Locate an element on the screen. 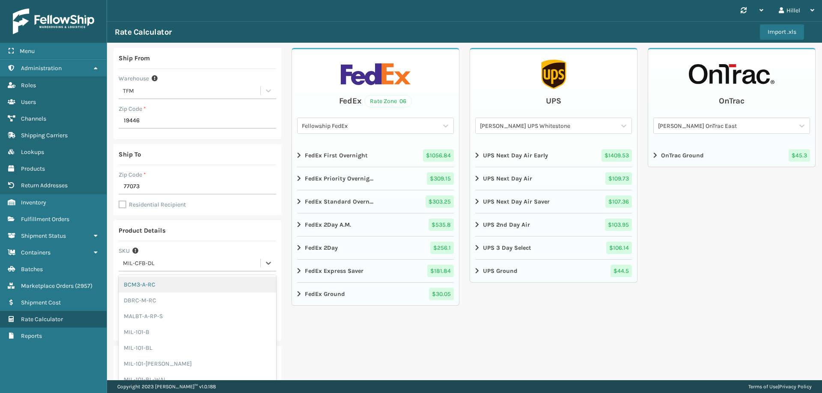 Image resolution: width=822 pixels, height=393 pixels. span: Marketplace Orders is located at coordinates (47, 286).